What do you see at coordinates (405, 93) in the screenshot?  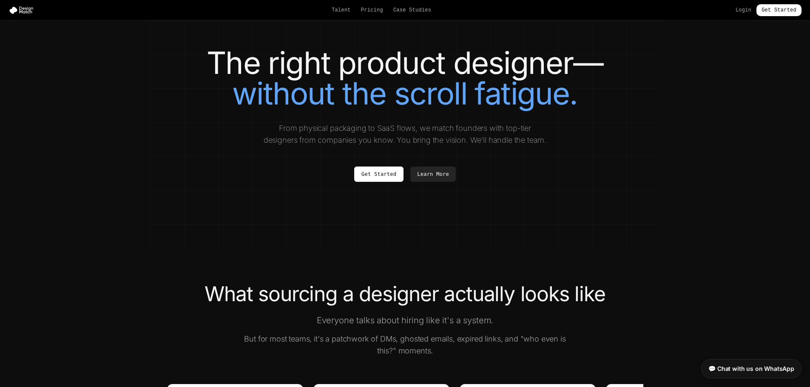 I see `span: without the scroll fatigue.` at bounding box center [405, 93].